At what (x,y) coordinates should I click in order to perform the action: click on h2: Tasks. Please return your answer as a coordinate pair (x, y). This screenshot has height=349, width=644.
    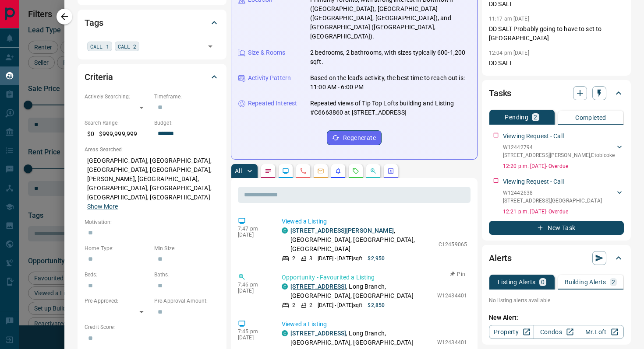
    Looking at the image, I should click on (500, 93).